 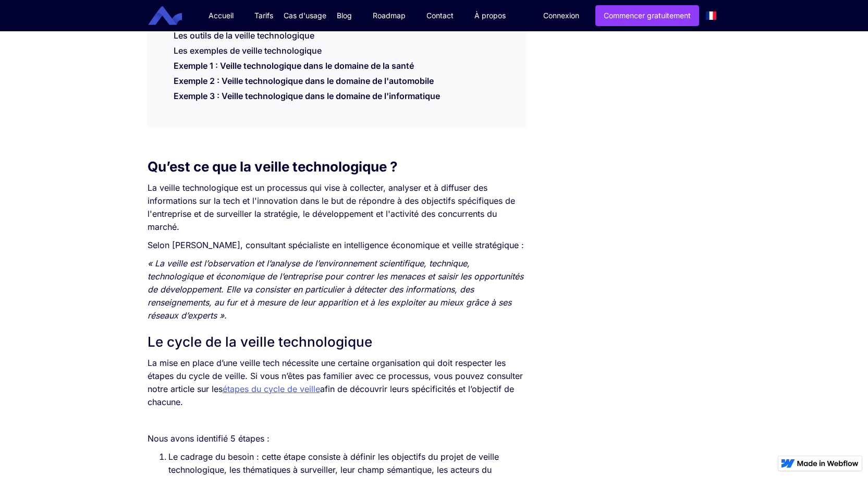 What do you see at coordinates (306, 98) in the screenshot?
I see `a: Exemple 3 : Veille technologique dans le domaine de l'informatique` at bounding box center [306, 98].